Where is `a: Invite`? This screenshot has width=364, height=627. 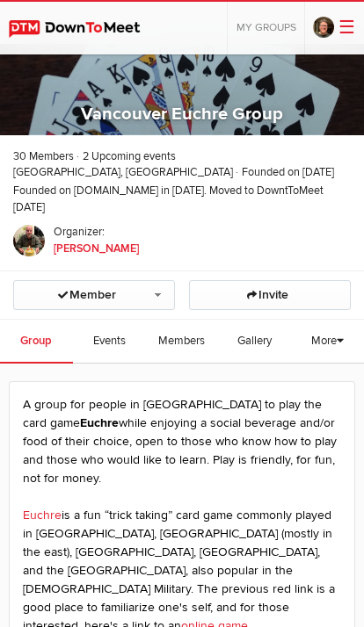 a: Invite is located at coordinates (270, 295).